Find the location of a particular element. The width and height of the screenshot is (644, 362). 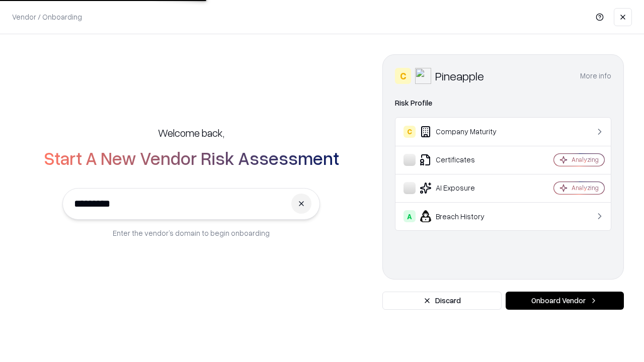

div: Risk Profile is located at coordinates (503, 103).